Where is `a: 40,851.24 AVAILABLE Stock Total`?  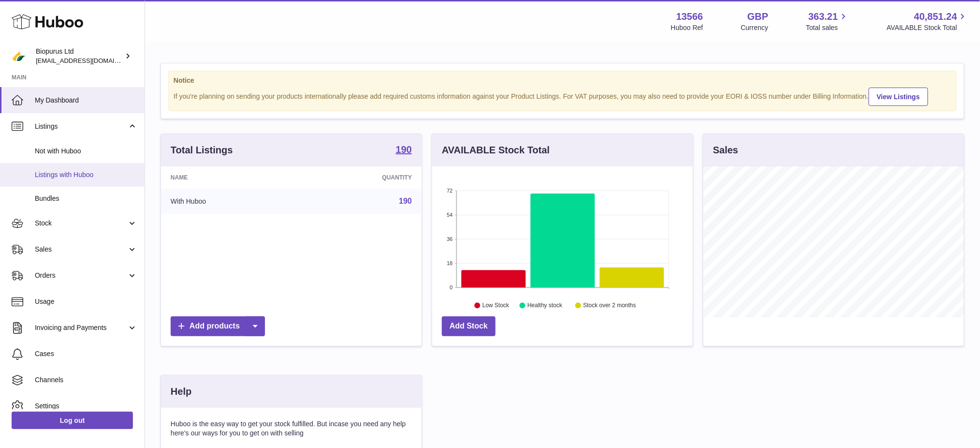
a: 40,851.24 AVAILABLE Stock Total is located at coordinates (927, 21).